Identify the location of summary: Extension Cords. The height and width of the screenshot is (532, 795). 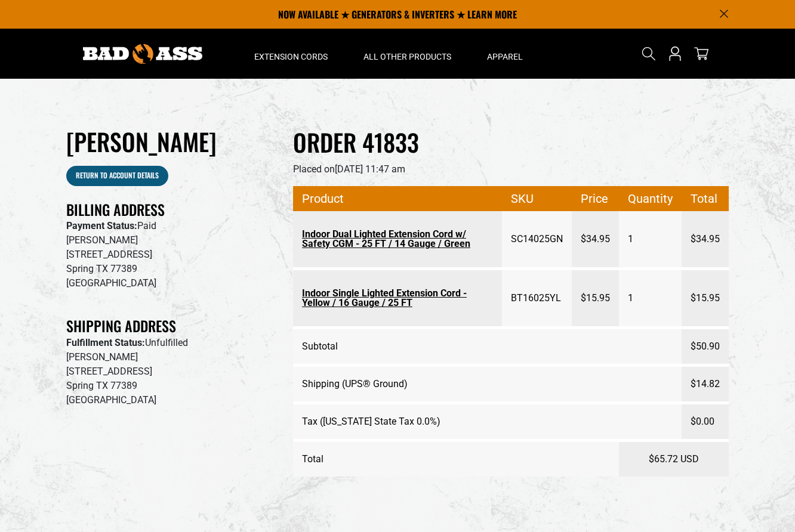
(291, 54).